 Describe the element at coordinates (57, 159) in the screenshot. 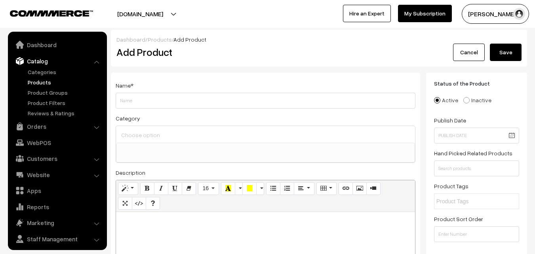

I see `a: Customers` at that location.